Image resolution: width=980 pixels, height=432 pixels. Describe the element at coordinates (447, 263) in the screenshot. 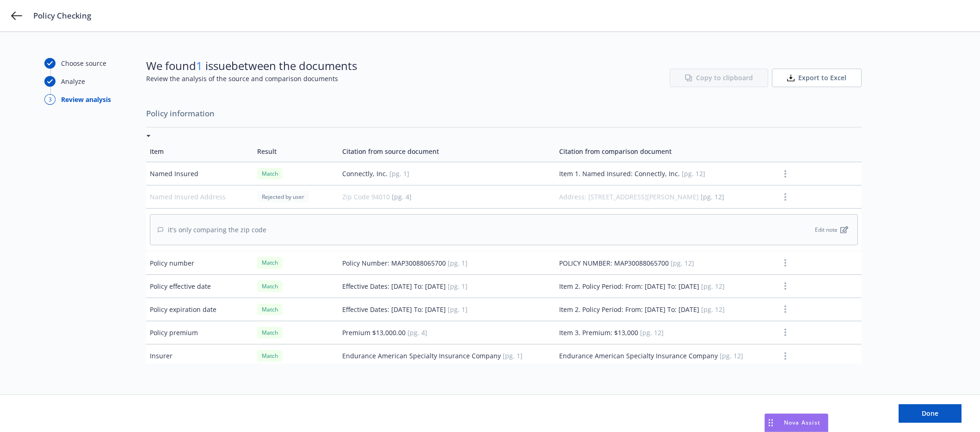

I see `td: Policy Number: MAP30088065700` at that location.